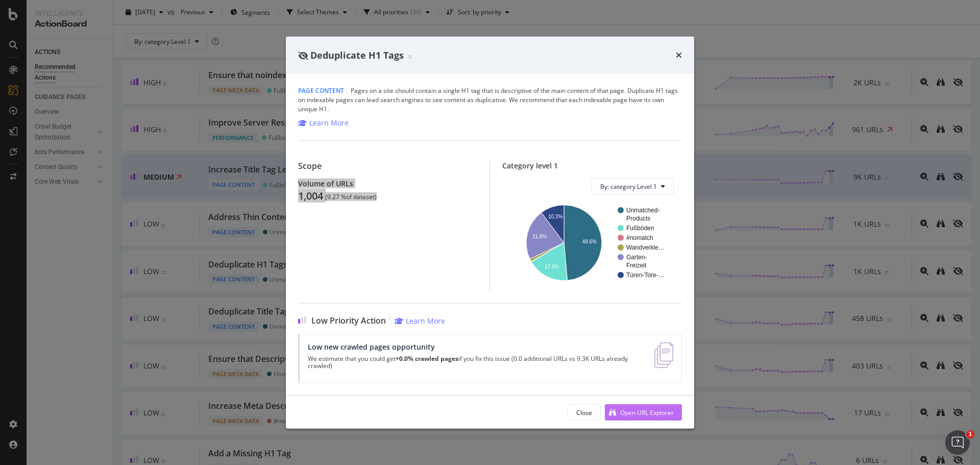 This screenshot has width=980, height=465. Describe the element at coordinates (490, 100) in the screenshot. I see `div: Pages on a site should contain a single H1 tag that is descriptive of the main content of that pa...` at that location.